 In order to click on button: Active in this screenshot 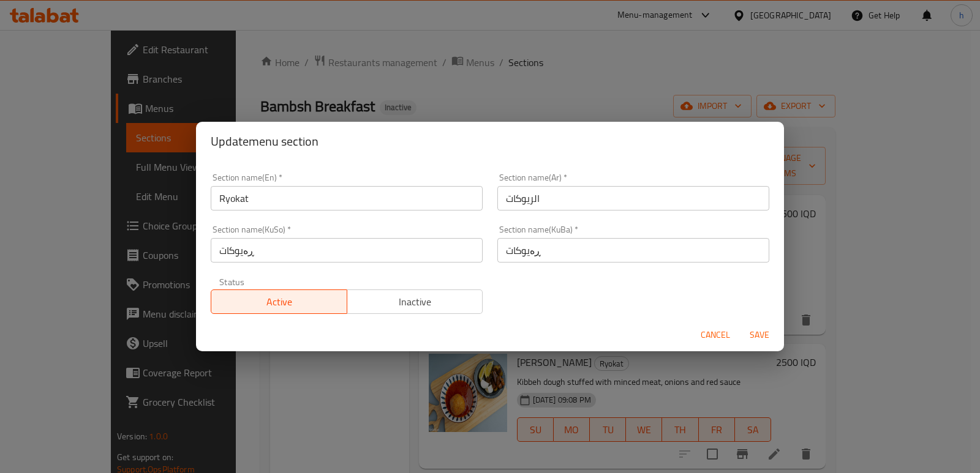, I will do `click(279, 302)`.